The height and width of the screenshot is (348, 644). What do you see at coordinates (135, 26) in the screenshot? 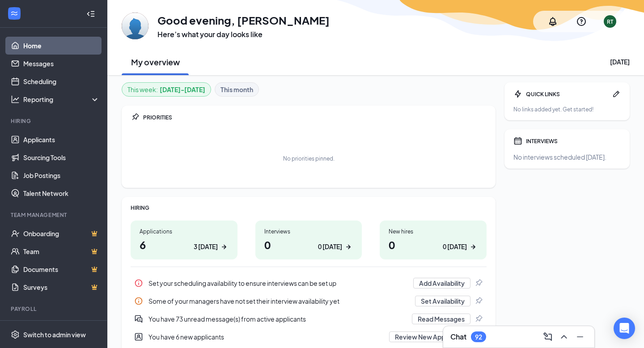
I see `img: Ryan Tritsch` at bounding box center [135, 26].